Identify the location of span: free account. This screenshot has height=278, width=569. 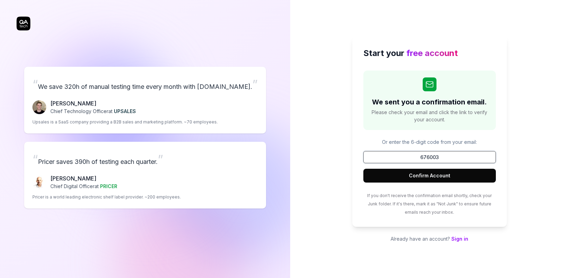
(432, 53).